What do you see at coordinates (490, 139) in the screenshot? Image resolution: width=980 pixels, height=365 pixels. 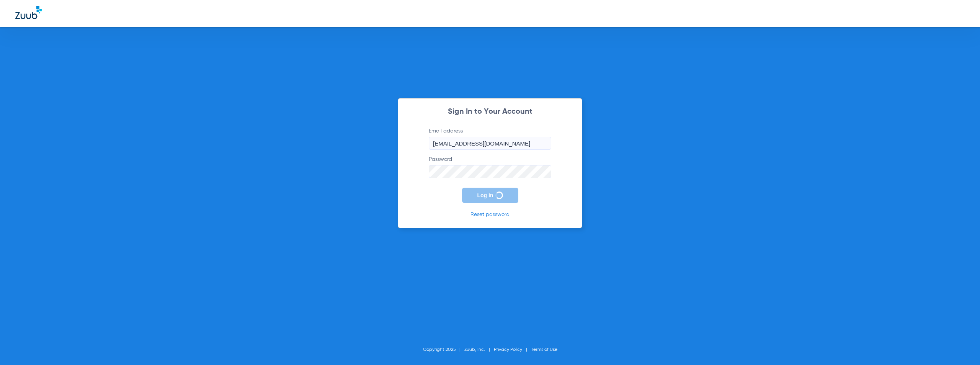 I see `label: Email address` at bounding box center [490, 139].